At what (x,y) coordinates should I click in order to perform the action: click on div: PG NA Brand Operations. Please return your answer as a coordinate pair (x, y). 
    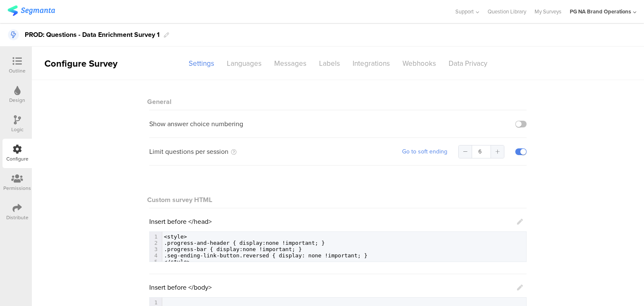
    Looking at the image, I should click on (600, 12).